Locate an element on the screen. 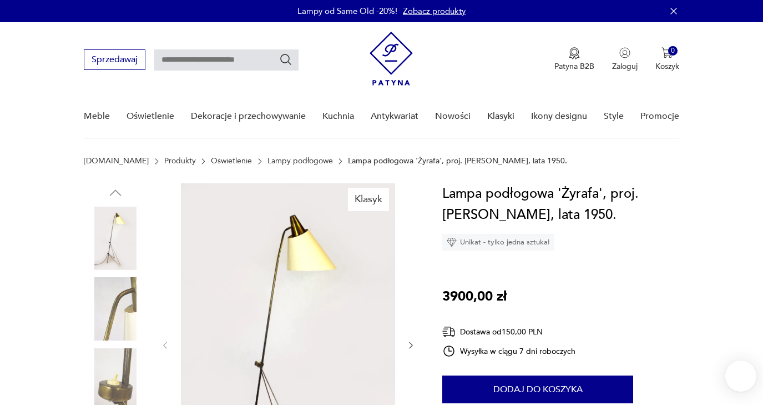 The height and width of the screenshot is (405, 763). img: Patyna - sklep z meblami i dekoracjami vintage is located at coordinates (391, 58).